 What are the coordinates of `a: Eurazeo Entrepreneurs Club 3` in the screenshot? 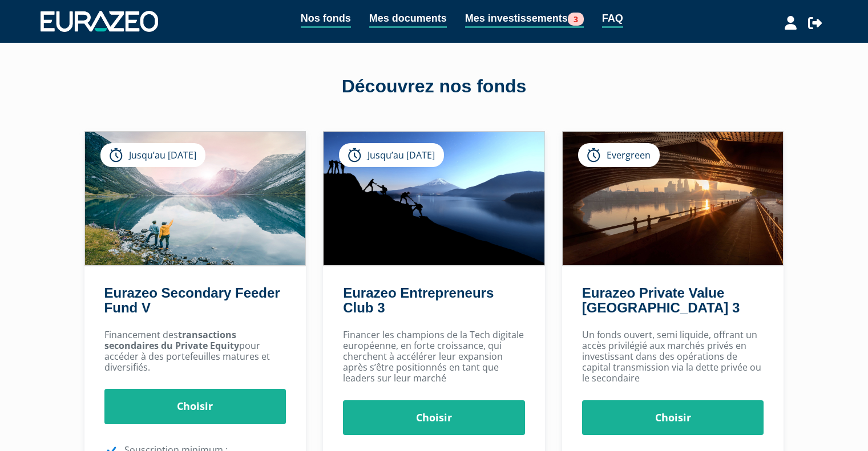 It's located at (418, 300).